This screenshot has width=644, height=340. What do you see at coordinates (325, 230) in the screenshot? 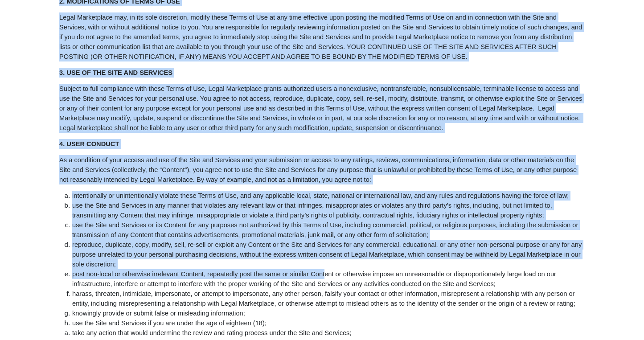
I see `span: use the Site and Services or its Content for any purposes not authorized by this Terms of Use, in...` at bounding box center [325, 230].